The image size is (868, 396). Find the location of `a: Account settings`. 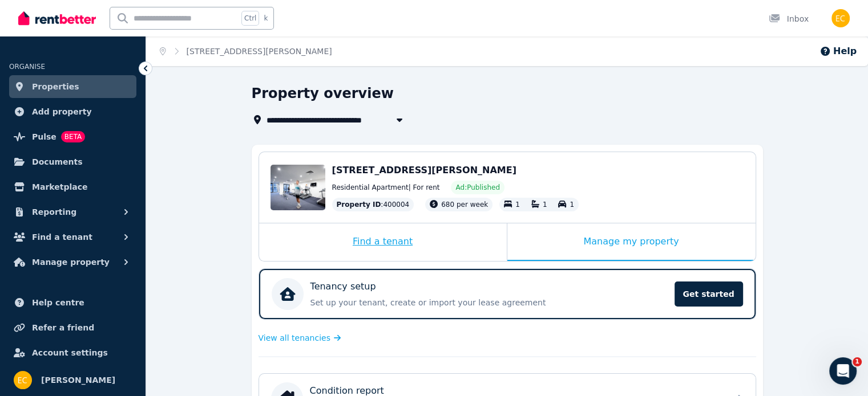

a: Account settings is located at coordinates (72, 353).